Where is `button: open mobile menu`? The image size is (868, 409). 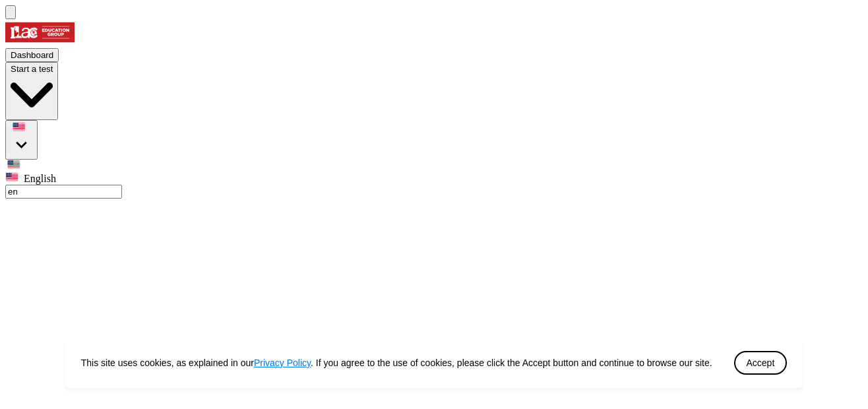
button: open mobile menu is located at coordinates (11, 12).